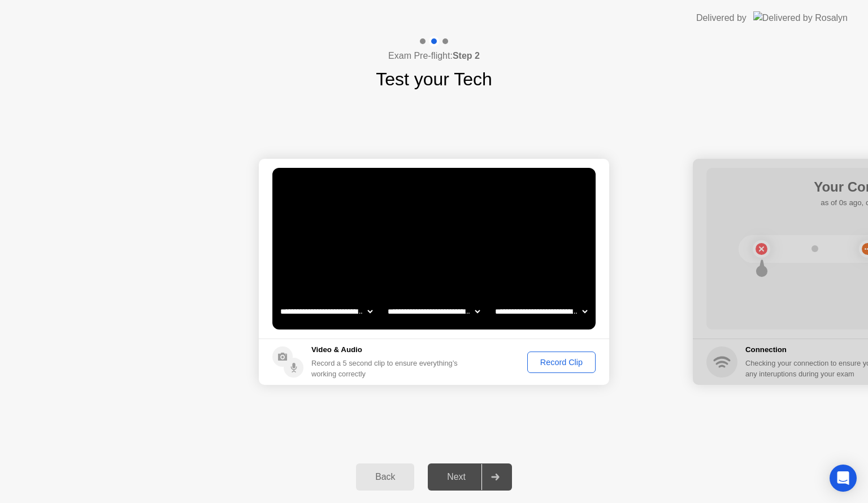  Describe the element at coordinates (561, 362) in the screenshot. I see `button: Record Clip` at that location.